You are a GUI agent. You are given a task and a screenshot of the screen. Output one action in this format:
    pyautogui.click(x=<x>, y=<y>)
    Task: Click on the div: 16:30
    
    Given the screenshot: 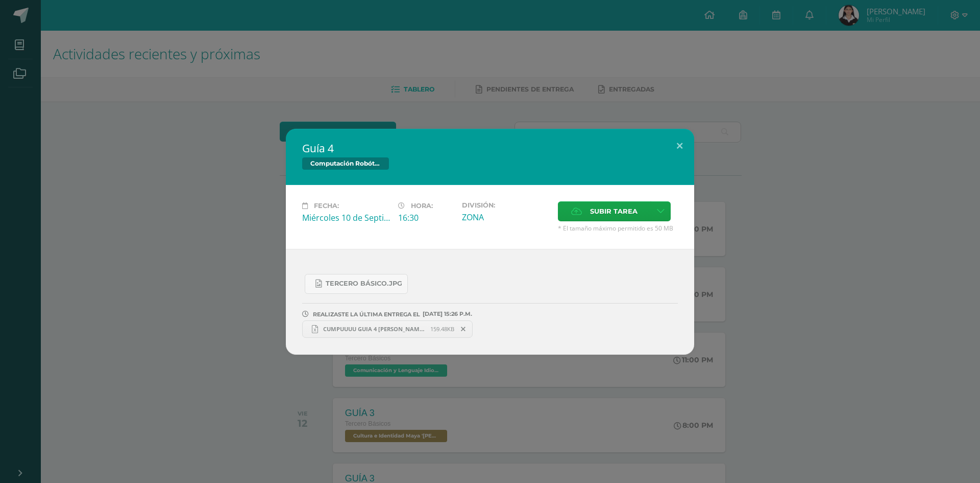 What is the action you would take?
    pyautogui.click(x=426, y=218)
    